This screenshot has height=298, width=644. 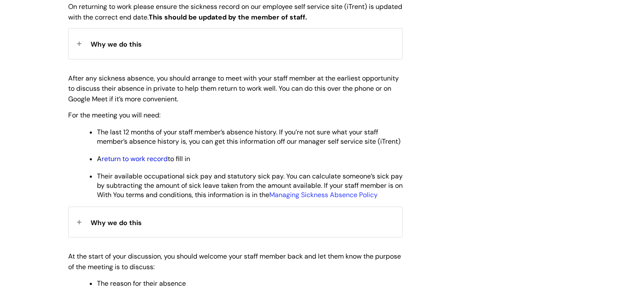 What do you see at coordinates (135, 159) in the screenshot?
I see `a: return to work record` at bounding box center [135, 159].